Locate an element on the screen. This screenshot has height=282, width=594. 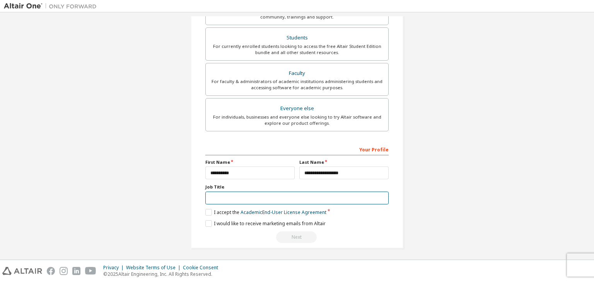
p: © 2025 Altair Engineering, Inc. All Rights Reserved. is located at coordinates (163, 274).